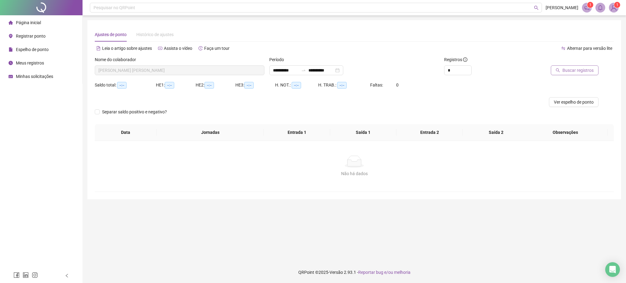 Image resolution: width=626 pixels, height=283 pixels. Describe the element at coordinates (612, 269) in the screenshot. I see `div: Open Intercom Messenger` at that location.